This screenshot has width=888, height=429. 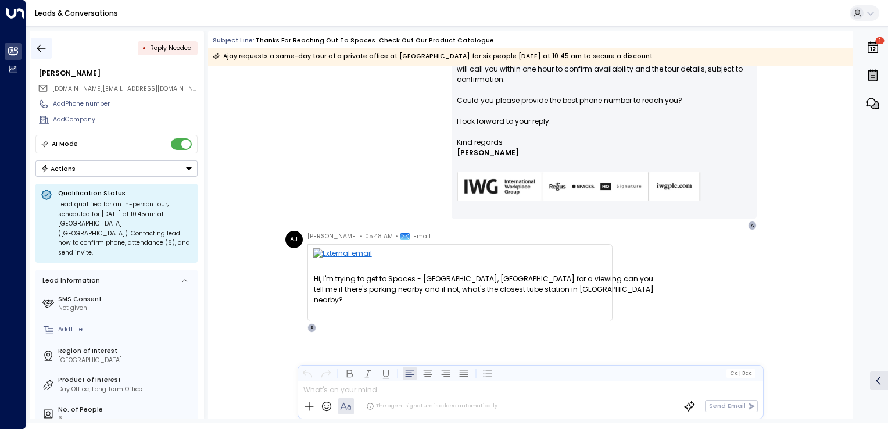 I want to click on div: S, so click(x=312, y=328).